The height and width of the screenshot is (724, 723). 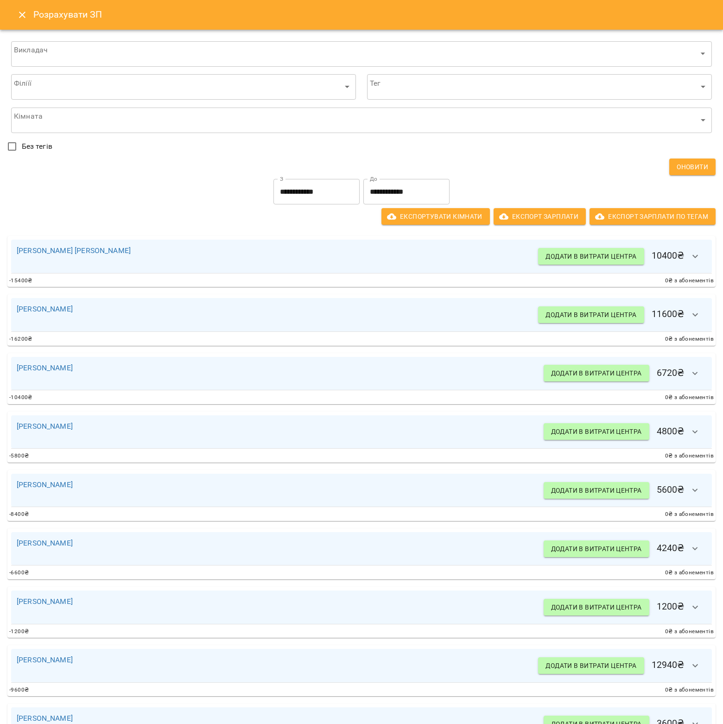 What do you see at coordinates (19, 573) in the screenshot?
I see `span: -6600 ₴` at bounding box center [19, 573].